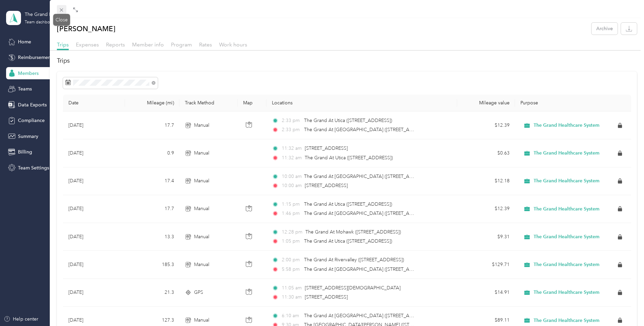  What do you see at coordinates (208, 103) in the screenshot?
I see `th: Track Method` at bounding box center [208, 103].